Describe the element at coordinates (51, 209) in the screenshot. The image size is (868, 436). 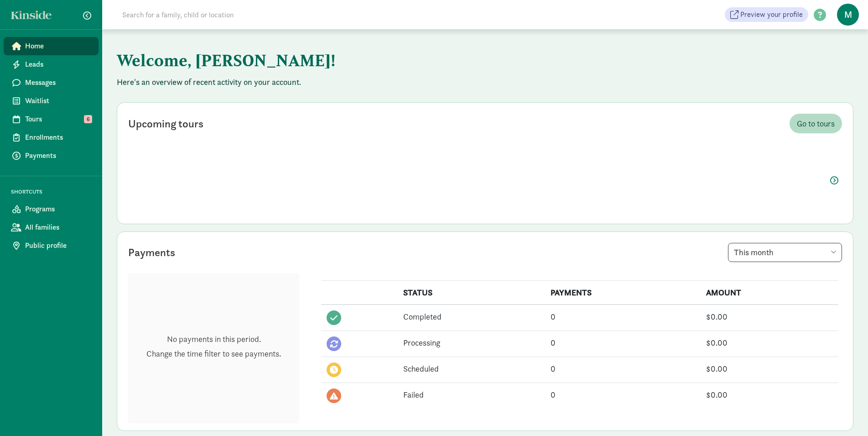
I see `a: Programs` at that location.